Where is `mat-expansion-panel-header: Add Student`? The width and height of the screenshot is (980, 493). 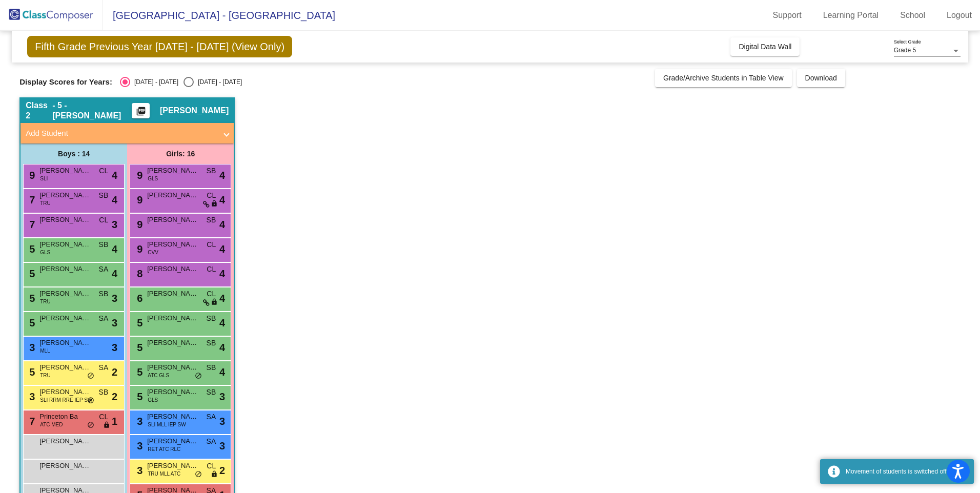
mat-expansion-panel-header: Add Student is located at coordinates (127, 133).